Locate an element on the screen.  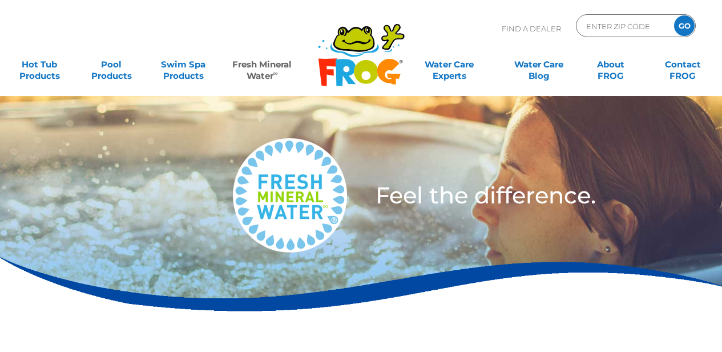
img: fresh-mineral-water-logo-medium is located at coordinates (290, 195).